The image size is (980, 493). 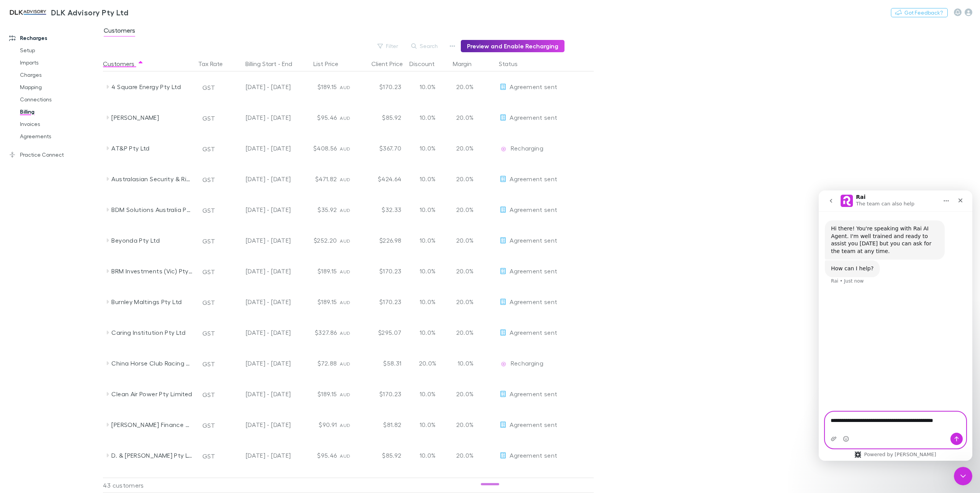 I want to click on div: $32.33, so click(x=381, y=210).